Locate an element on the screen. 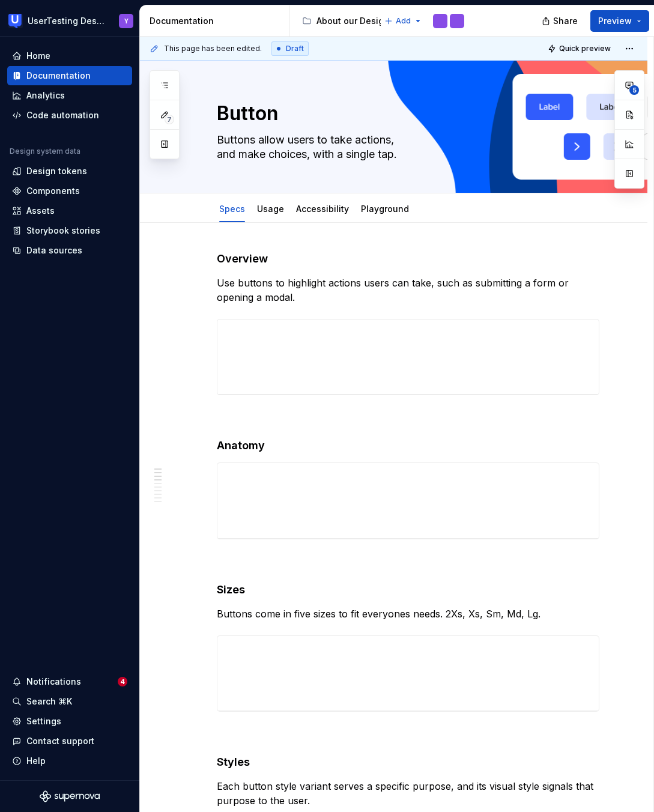 The height and width of the screenshot is (812, 654). h4: Styles is located at coordinates (408, 762).